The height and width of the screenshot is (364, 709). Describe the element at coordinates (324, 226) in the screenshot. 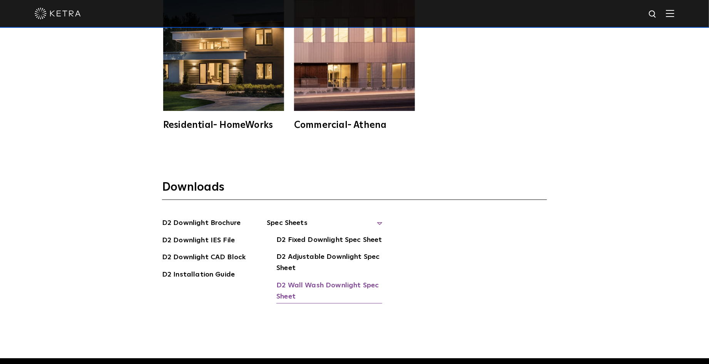

I see `span: Spec Sheets` at that location.